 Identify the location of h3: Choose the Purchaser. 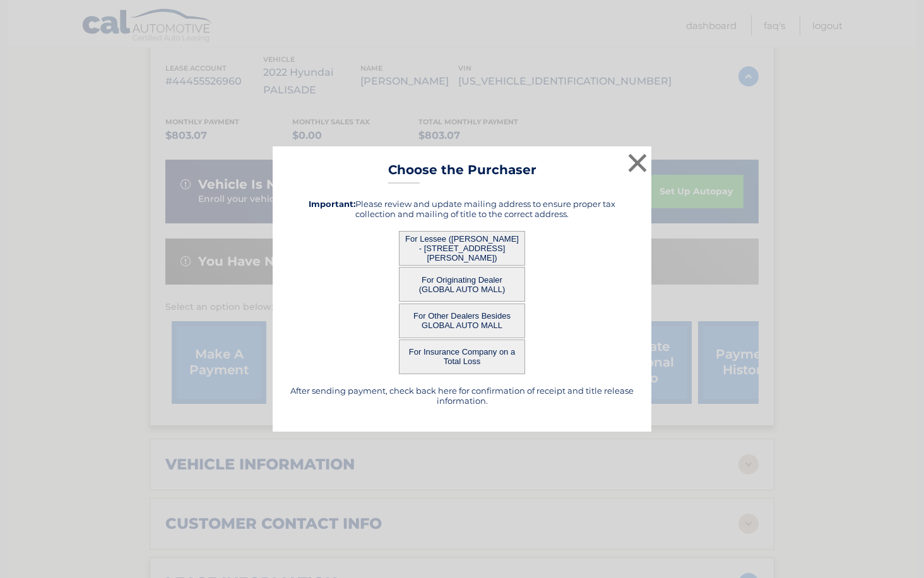
(462, 173).